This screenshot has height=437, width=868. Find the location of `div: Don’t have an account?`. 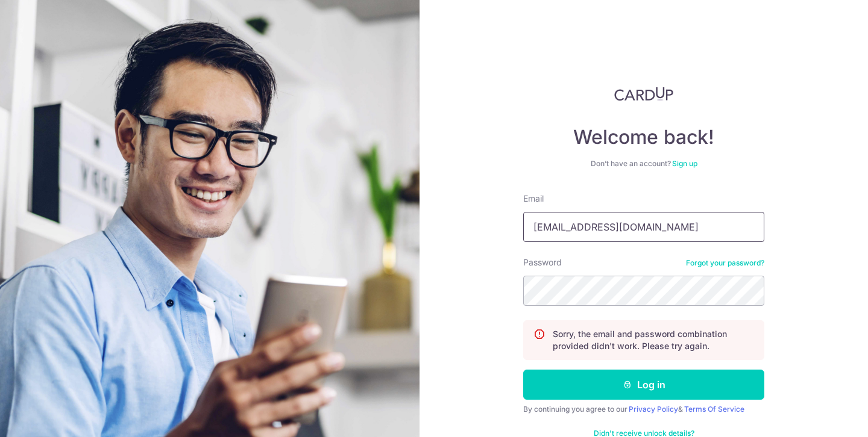

div: Don’t have an account? is located at coordinates (644, 164).